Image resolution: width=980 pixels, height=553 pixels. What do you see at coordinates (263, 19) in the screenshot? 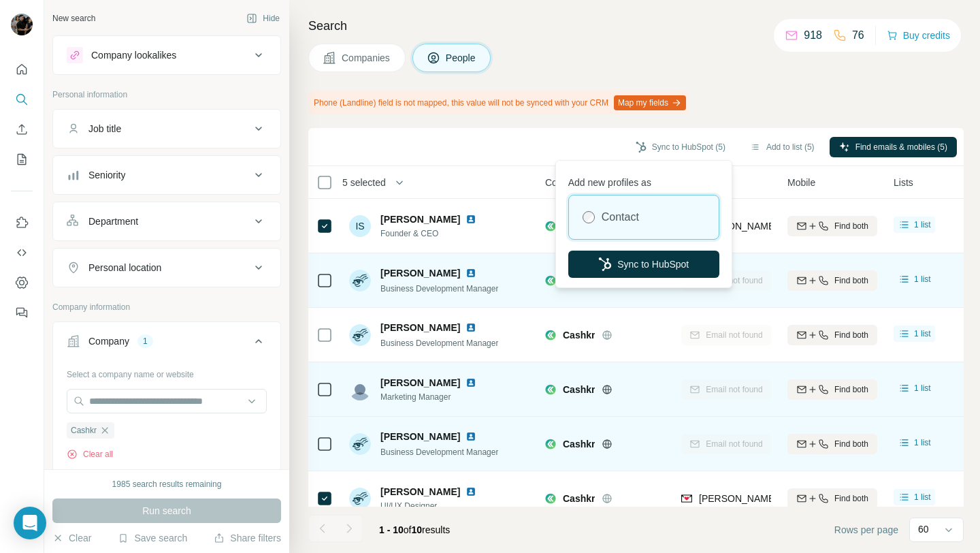
I see `button: Hide` at bounding box center [263, 19].